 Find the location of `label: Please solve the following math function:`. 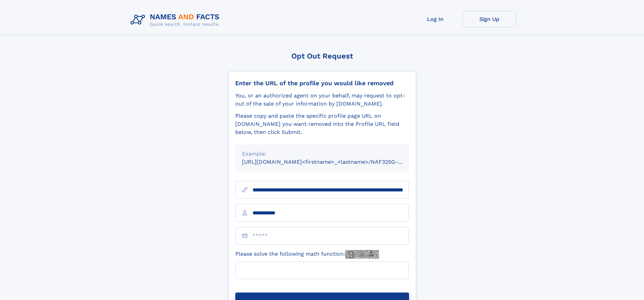

label: Please solve the following math function: is located at coordinates (307, 254).